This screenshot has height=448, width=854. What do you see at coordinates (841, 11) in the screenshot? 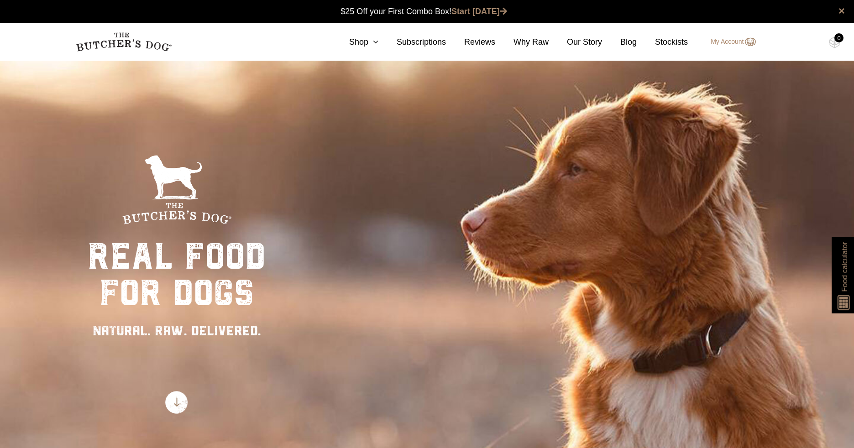
I see `a: close` at bounding box center [841, 11].